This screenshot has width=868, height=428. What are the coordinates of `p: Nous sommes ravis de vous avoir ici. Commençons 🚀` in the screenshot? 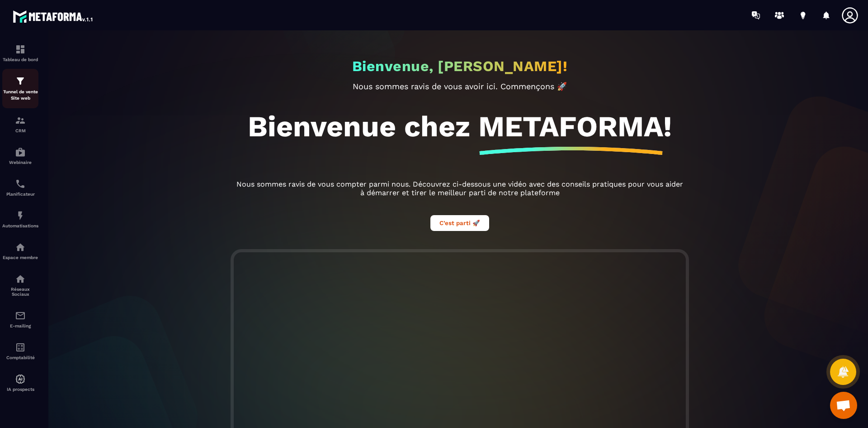 It's located at (460, 86).